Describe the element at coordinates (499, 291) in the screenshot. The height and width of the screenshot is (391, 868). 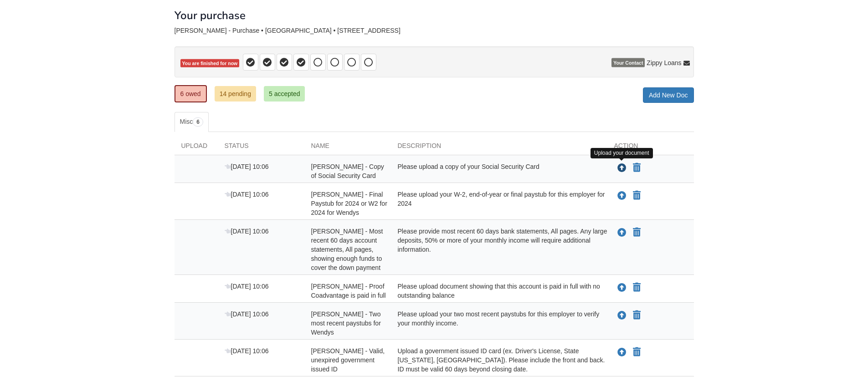
I see `div: Please upload document showing that this account is paid in full with no outstanding balance` at that location.